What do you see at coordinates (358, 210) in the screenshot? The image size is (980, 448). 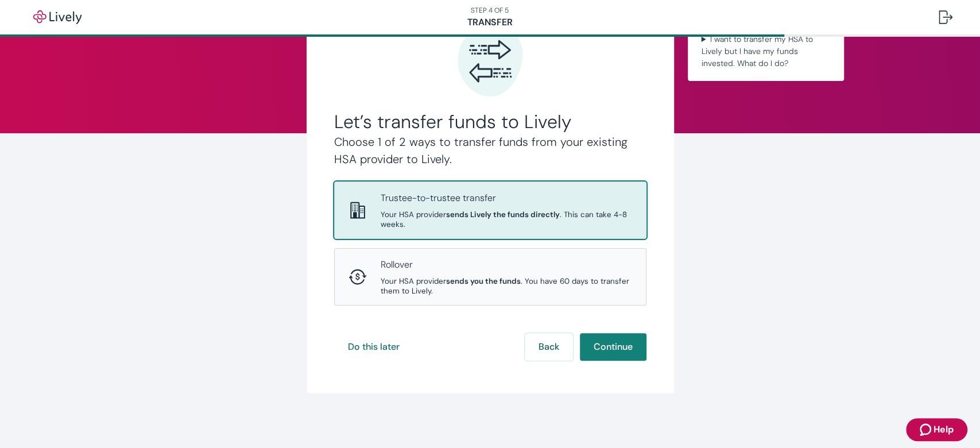 I see `svg: Trustee-to-trustee` at bounding box center [358, 210].